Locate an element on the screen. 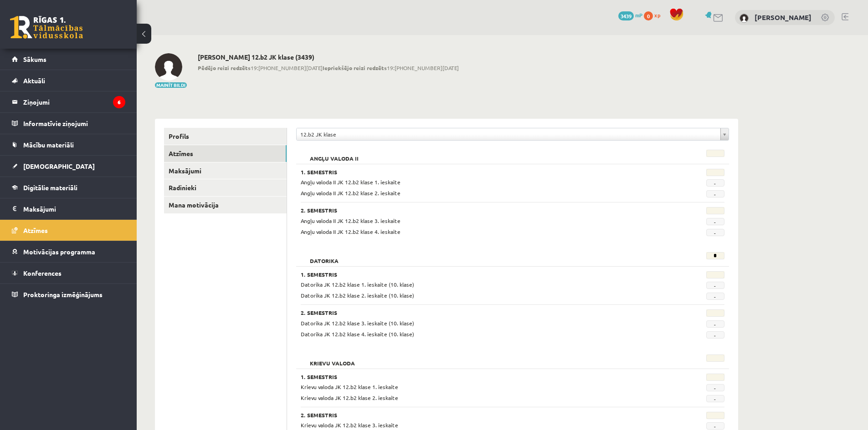 The image size is (868, 430). legend: Maksājumi is located at coordinates (74, 209).